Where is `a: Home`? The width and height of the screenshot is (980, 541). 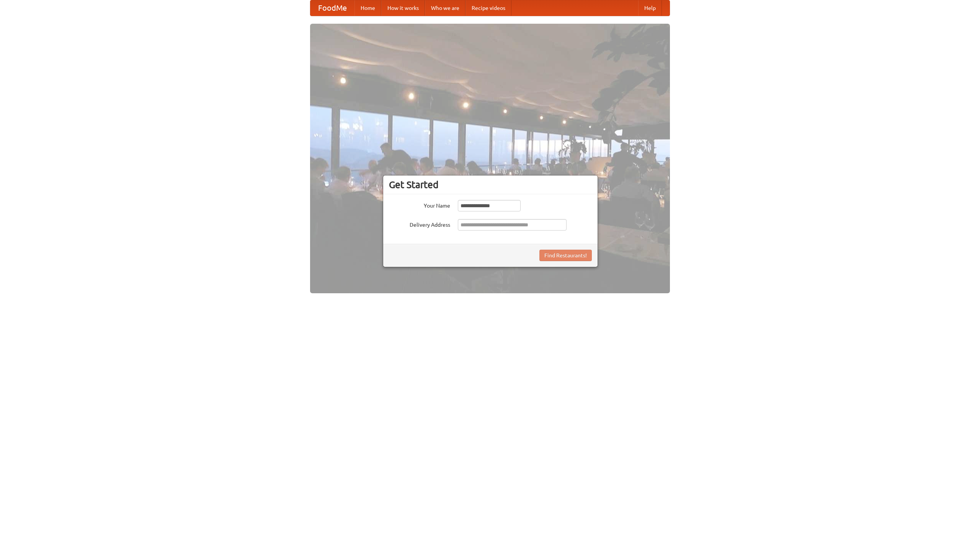
a: Home is located at coordinates (368, 8).